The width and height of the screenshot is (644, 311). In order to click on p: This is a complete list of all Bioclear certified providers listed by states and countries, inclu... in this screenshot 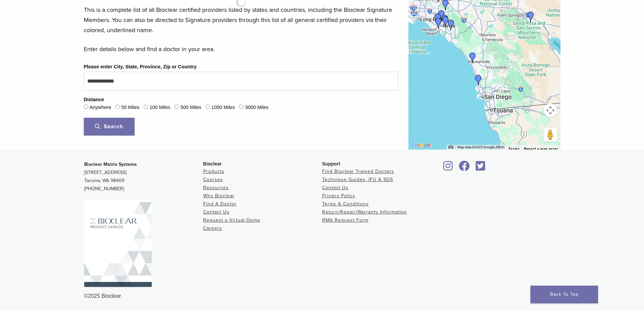, I will do `click(241, 20)`.